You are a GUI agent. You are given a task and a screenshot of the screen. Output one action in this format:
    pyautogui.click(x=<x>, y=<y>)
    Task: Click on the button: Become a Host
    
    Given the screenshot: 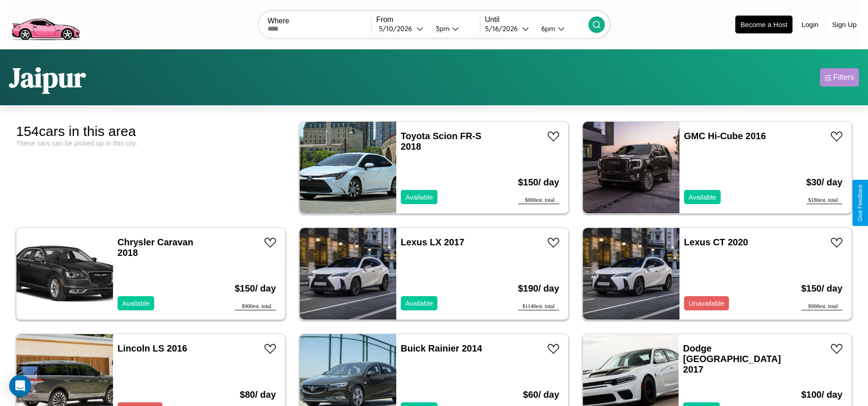 What is the action you would take?
    pyautogui.click(x=764, y=25)
    